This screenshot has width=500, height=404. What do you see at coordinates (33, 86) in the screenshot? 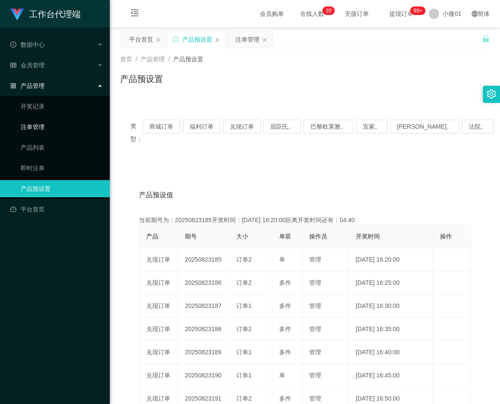
I see `font: 产品管理` at bounding box center [33, 86].